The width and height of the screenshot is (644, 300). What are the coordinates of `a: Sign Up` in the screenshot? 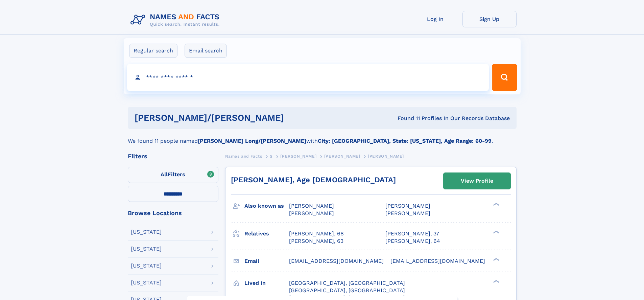 It's located at (489, 19).